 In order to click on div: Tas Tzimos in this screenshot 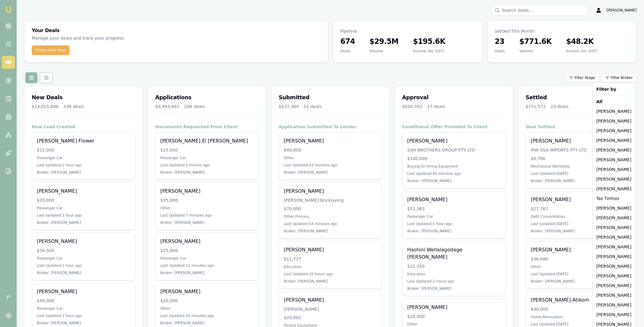, I will do `click(614, 198)`.